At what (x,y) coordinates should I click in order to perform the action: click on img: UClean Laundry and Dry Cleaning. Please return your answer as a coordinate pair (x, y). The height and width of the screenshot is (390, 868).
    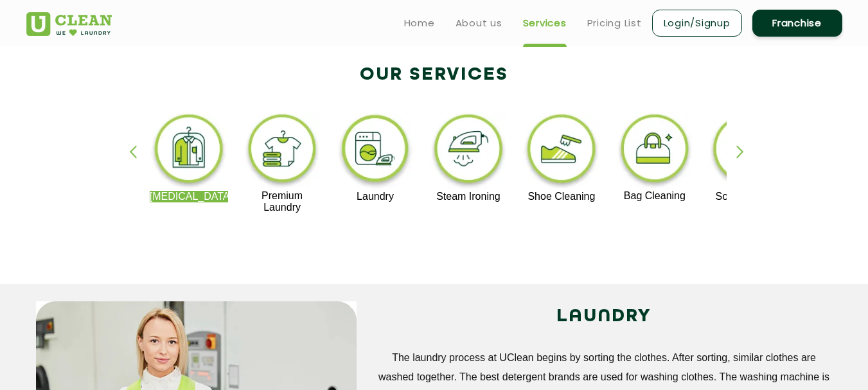
    Looking at the image, I should click on (69, 24).